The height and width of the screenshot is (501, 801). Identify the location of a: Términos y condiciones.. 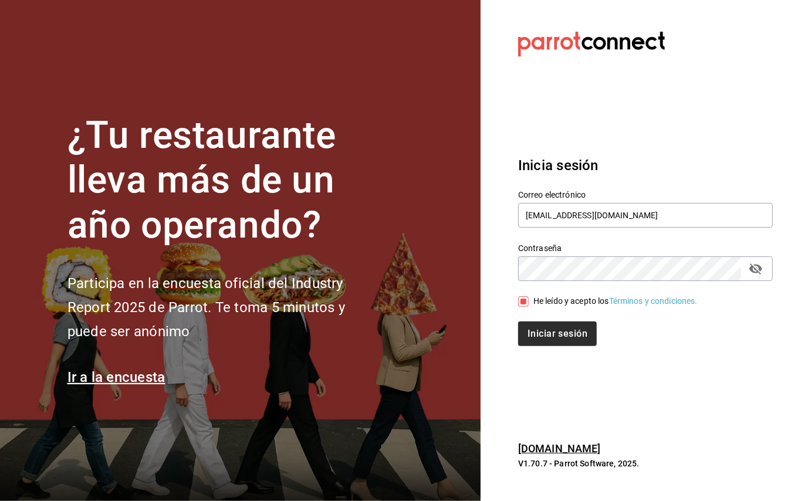
(653, 301).